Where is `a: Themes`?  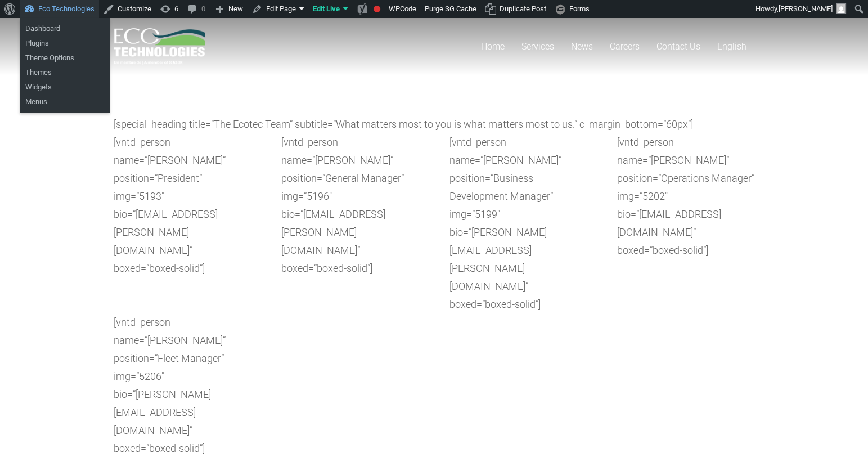 a: Themes is located at coordinates (65, 73).